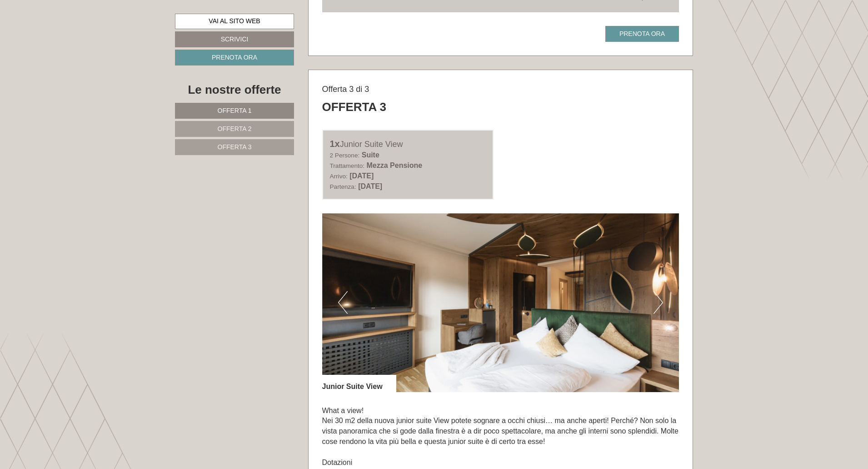  What do you see at coordinates (347, 165) in the screenshot?
I see `small: Trattamento:` at bounding box center [347, 165].